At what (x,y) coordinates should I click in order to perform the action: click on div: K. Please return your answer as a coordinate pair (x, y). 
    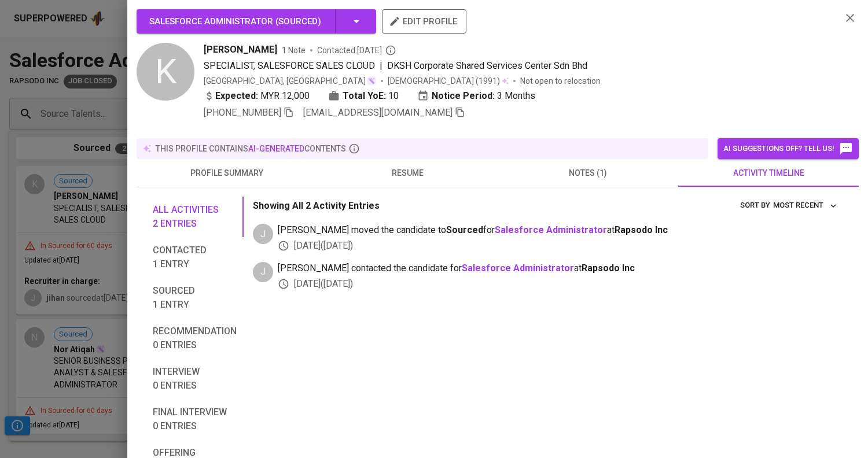
    Looking at the image, I should click on (166, 71).